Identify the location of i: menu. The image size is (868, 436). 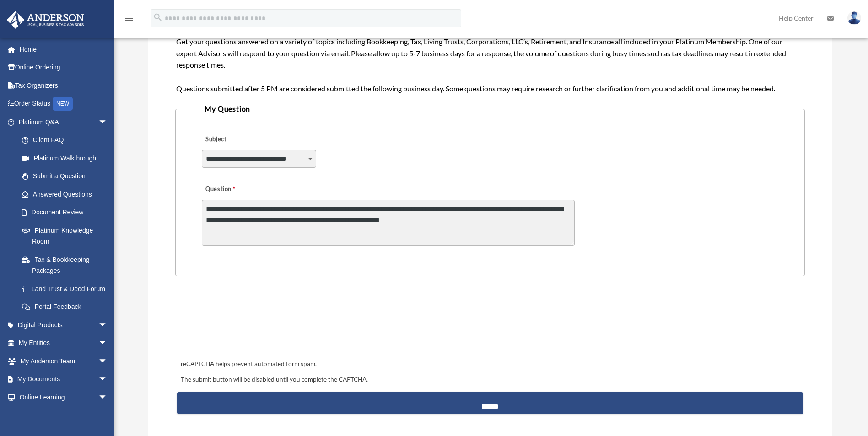
(129, 19).